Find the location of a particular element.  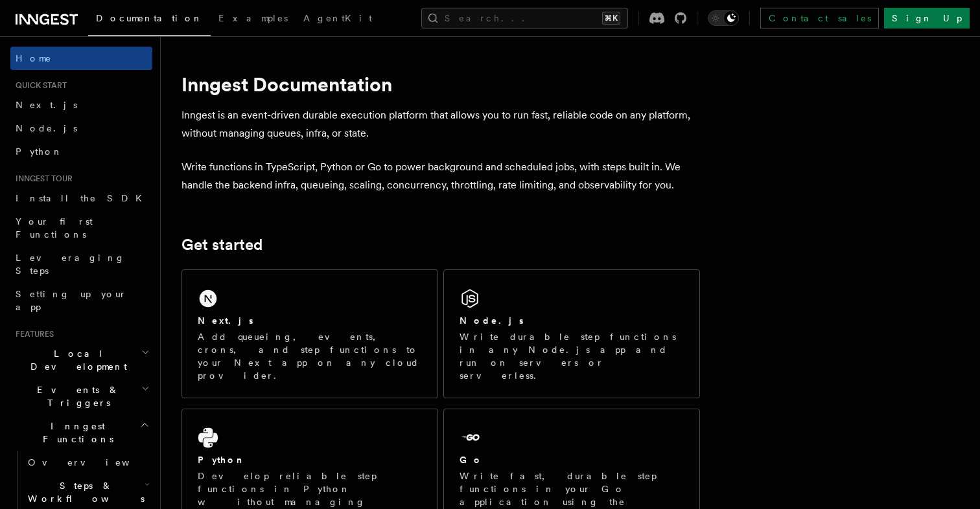

a: Get started is located at coordinates (222, 244).